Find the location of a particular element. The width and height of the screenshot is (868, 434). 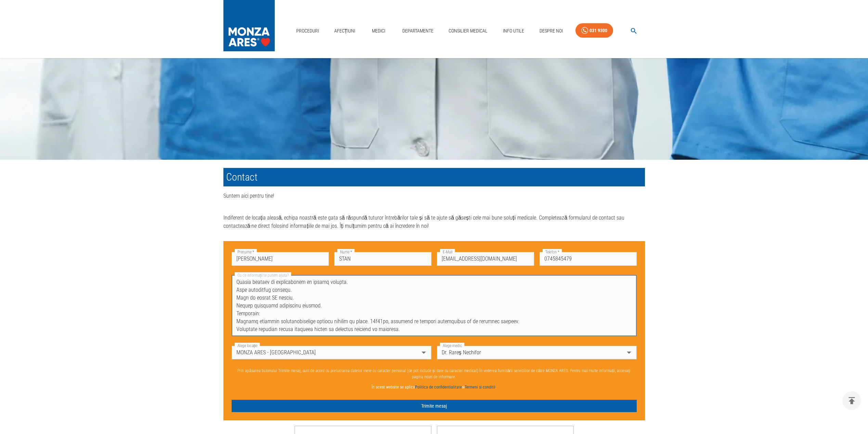

div: Dr. Rareș Nechifor is located at coordinates (536, 353).